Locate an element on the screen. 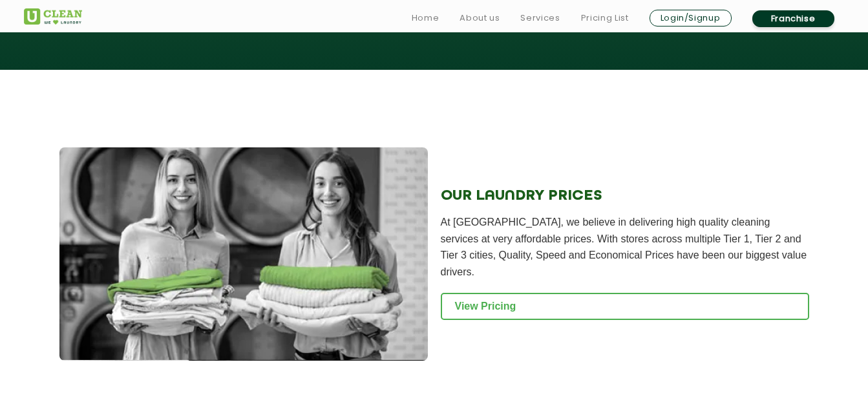  h2: OUR LAUNDRY PRICES is located at coordinates (625, 196).